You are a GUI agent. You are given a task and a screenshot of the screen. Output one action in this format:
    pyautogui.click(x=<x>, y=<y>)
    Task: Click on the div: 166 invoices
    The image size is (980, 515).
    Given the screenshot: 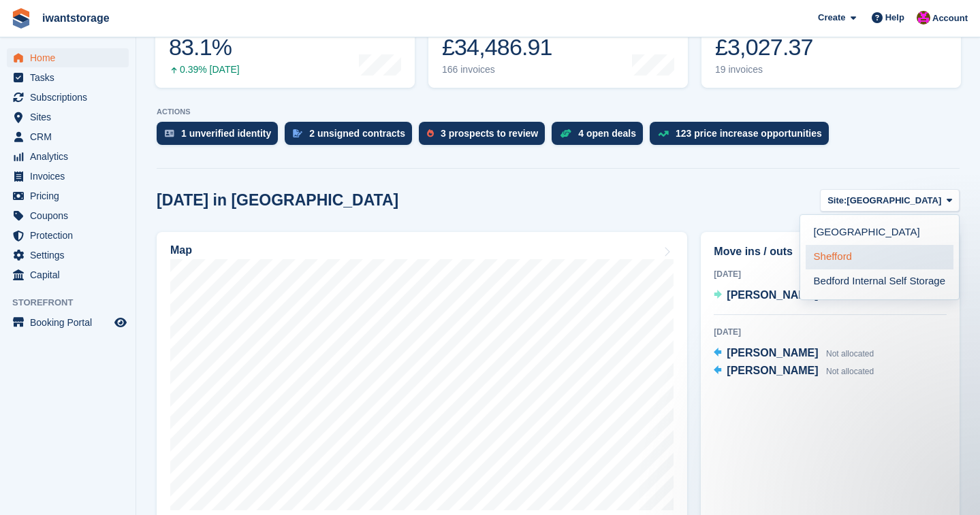 What is the action you would take?
    pyautogui.click(x=497, y=69)
    